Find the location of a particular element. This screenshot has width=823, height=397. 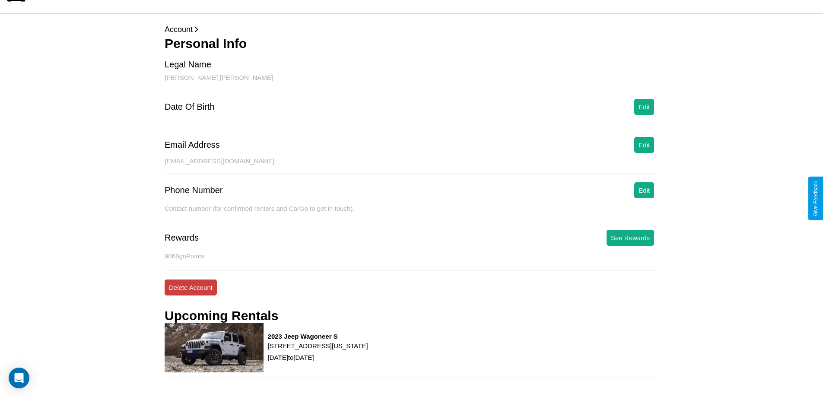

p: 9068 goPoints is located at coordinates (411, 256).